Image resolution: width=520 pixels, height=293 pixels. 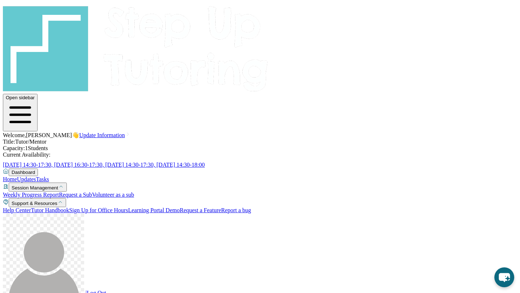 I want to click on button: Session Management, so click(x=38, y=187).